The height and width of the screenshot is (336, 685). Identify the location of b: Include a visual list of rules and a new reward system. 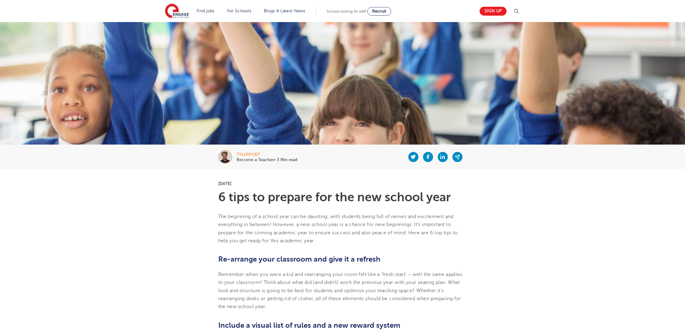
(309, 325).